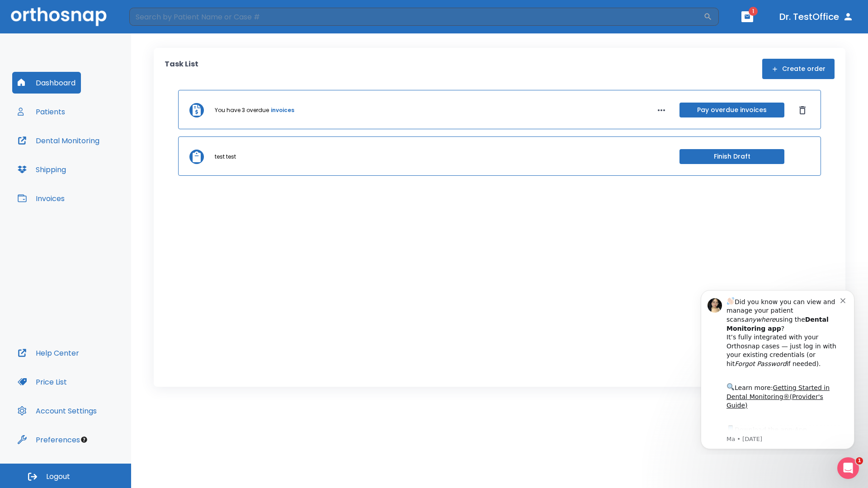 The image size is (868, 488). What do you see at coordinates (96, 81) in the screenshot?
I see `div: Message content` at bounding box center [96, 81].